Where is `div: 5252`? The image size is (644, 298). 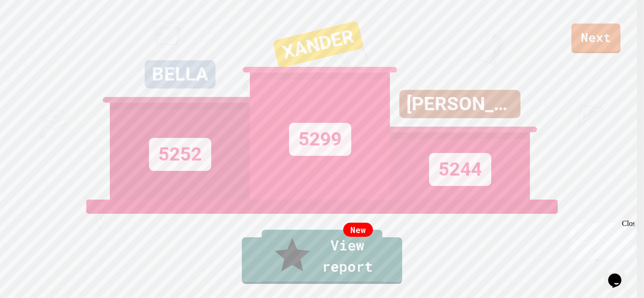 div: 5252 is located at coordinates (180, 154).